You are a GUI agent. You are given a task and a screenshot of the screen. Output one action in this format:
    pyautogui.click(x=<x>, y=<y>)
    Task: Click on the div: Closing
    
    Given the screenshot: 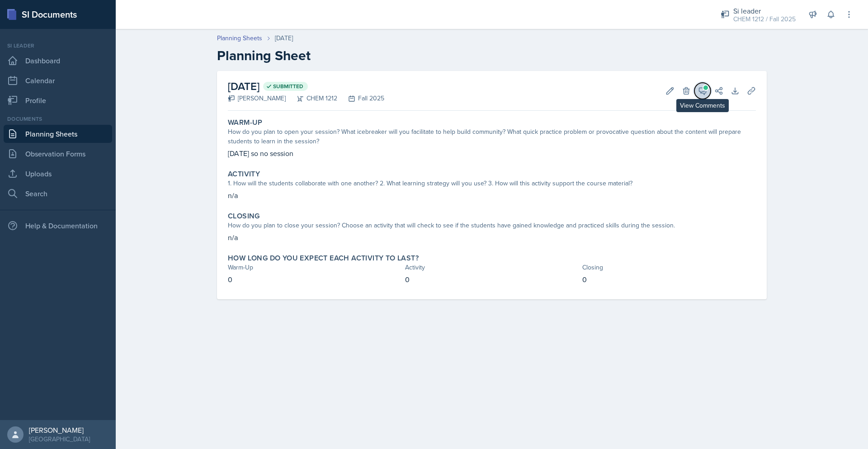 What is the action you would take?
    pyautogui.click(x=669, y=267)
    